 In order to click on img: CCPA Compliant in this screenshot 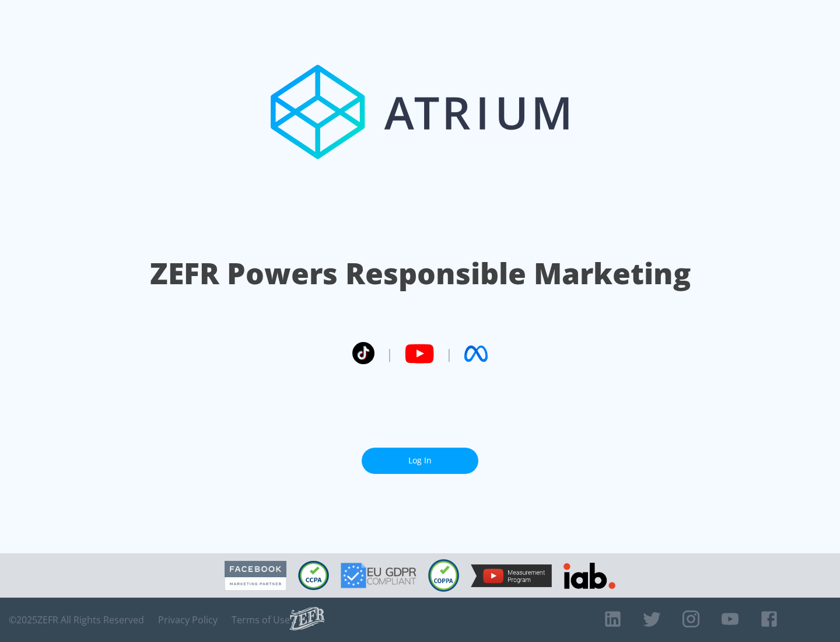, I will do `click(313, 576)`.